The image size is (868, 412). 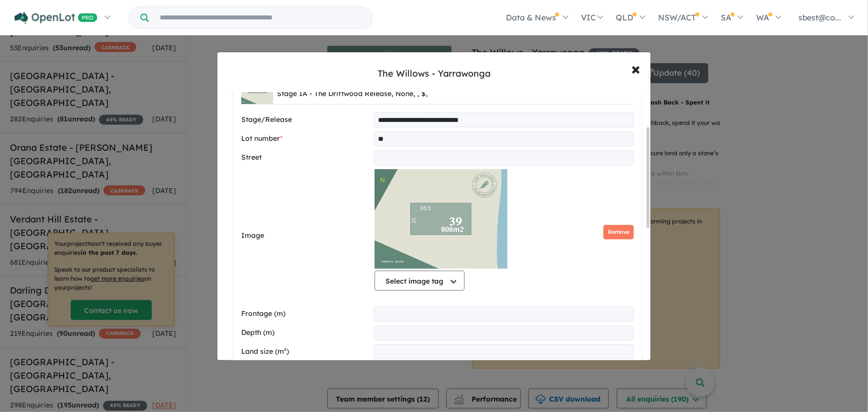 What do you see at coordinates (352, 94) in the screenshot?
I see `div: Stage 1A - The Driftwood Release, None, , $,` at bounding box center [352, 94].